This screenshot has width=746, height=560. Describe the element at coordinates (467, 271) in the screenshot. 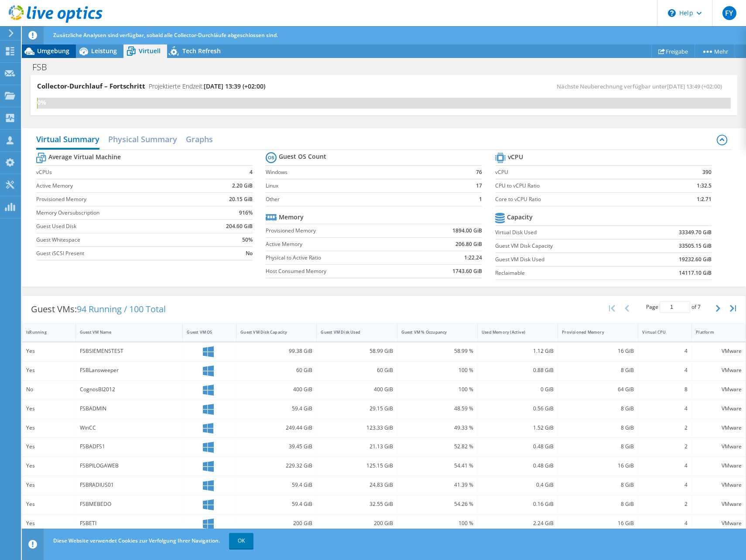

I see `b: 1743.60 GiB` at that location.